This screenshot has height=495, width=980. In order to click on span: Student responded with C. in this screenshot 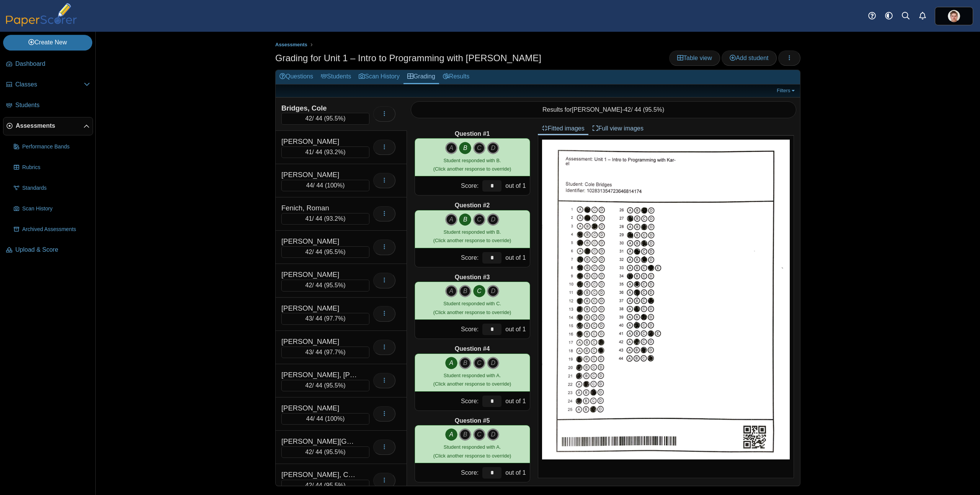, I will do `click(472, 303)`.